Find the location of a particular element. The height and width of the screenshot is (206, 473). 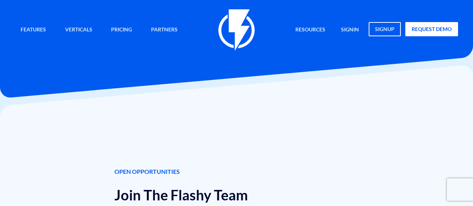

h1: Join The Flashy Team is located at coordinates (236, 195).